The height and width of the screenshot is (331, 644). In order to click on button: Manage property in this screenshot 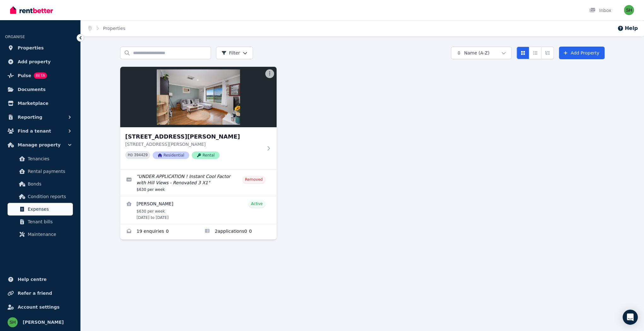, I will do `click(40, 145)`.